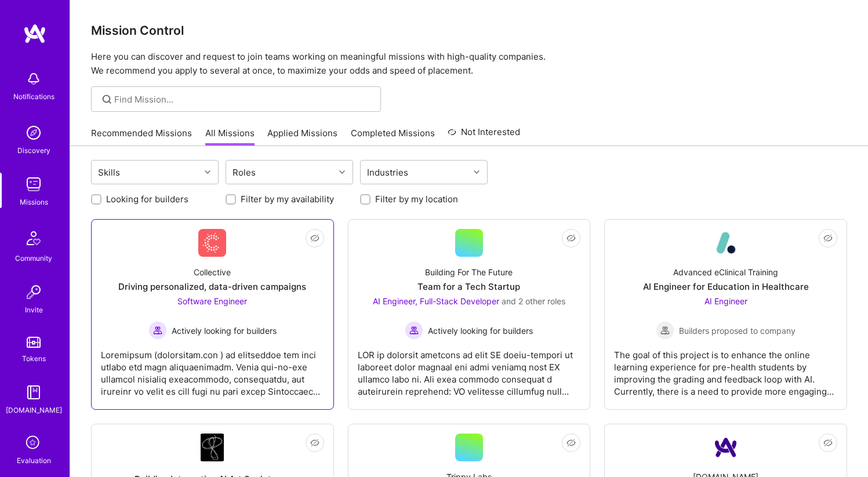  I want to click on img: Invite, so click(34, 292).